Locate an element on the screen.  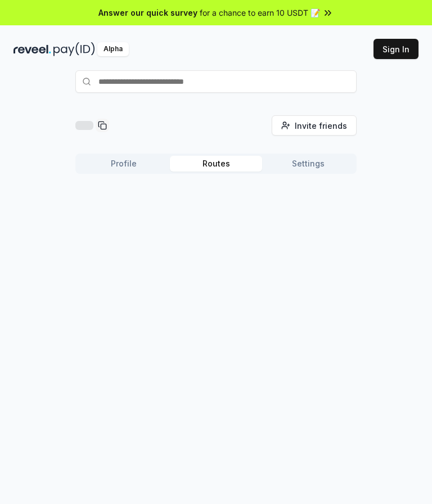
button: Settings is located at coordinates (308, 163).